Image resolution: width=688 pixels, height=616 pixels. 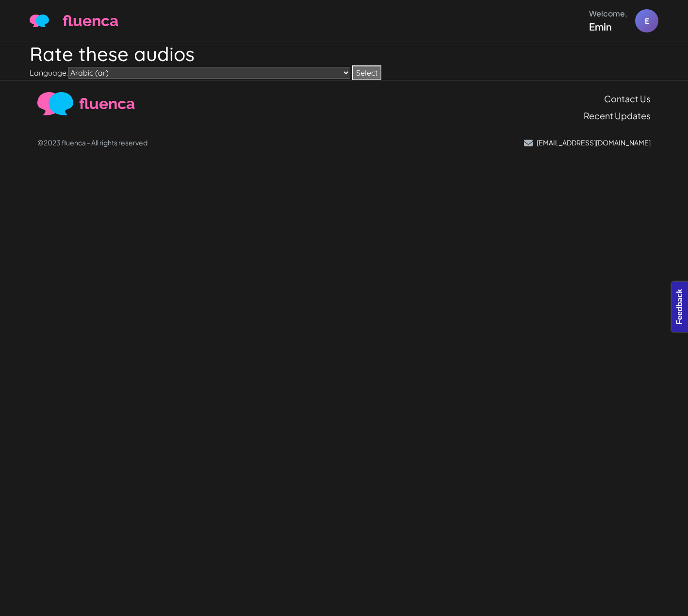 What do you see at coordinates (646, 21) in the screenshot?
I see `div: E` at bounding box center [646, 21].